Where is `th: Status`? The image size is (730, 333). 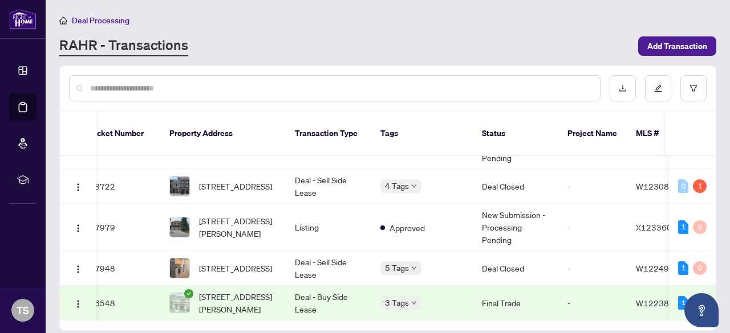 th: Status is located at coordinates (515, 134).